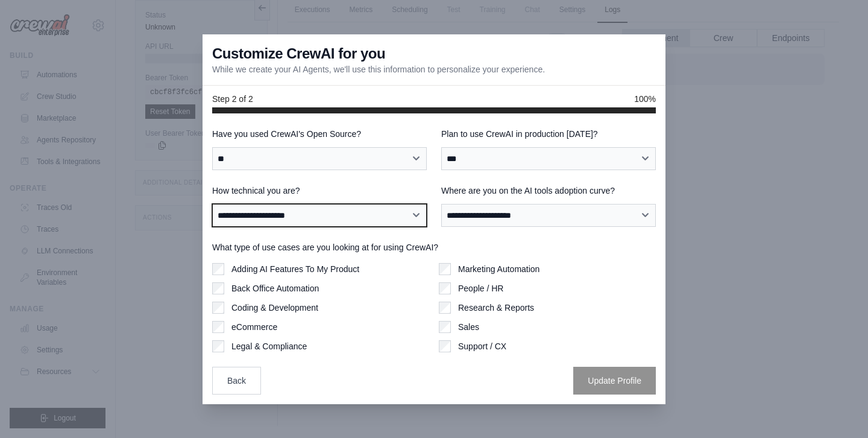 This screenshot has width=868, height=438. Describe the element at coordinates (378, 69) in the screenshot. I see `p: While we create your AI Agents, we'll use this information to personalize your experience.` at that location.